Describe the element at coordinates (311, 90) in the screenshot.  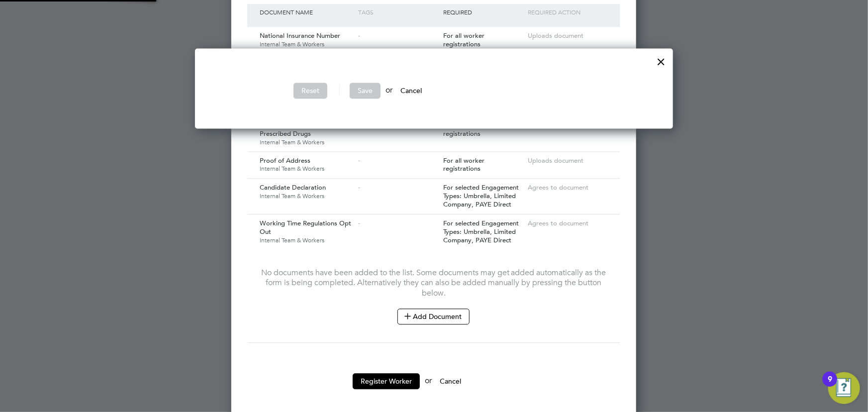
I see `button: Reset` at that location.